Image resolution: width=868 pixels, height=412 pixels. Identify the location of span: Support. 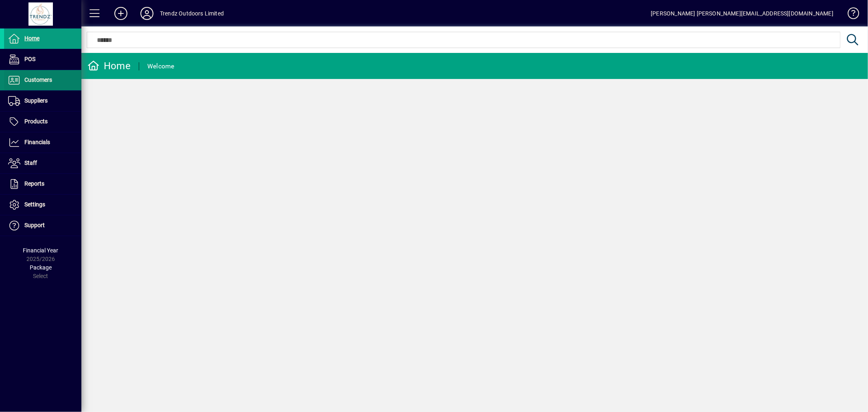
(35, 225).